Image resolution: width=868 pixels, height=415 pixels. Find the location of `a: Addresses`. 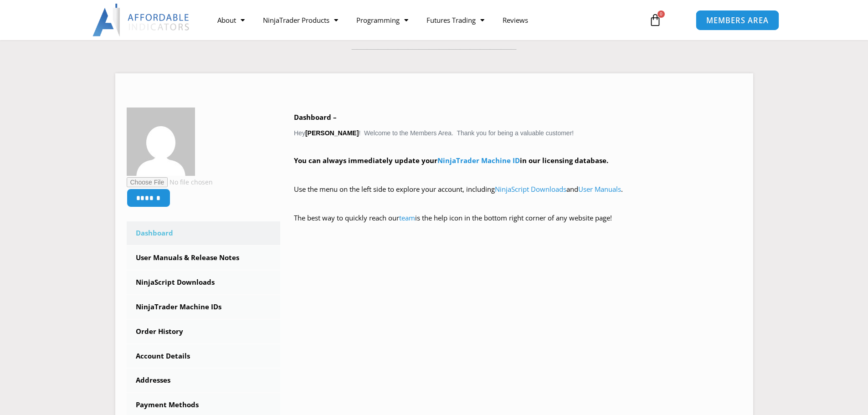

a: Addresses is located at coordinates (203, 380).